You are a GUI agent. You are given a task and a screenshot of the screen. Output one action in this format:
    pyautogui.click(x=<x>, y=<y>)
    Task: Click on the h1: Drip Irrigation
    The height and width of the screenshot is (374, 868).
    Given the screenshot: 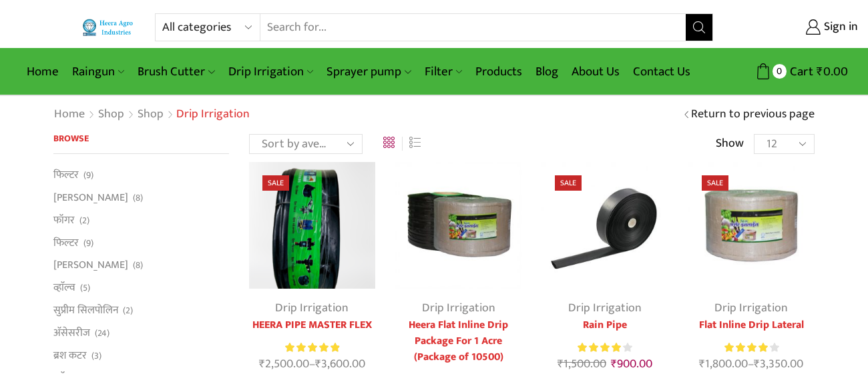 What is the action you would take?
    pyautogui.click(x=213, y=115)
    